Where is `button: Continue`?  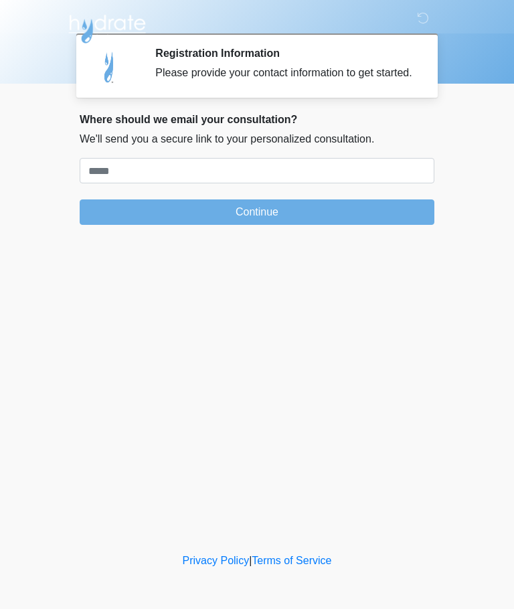
button: Continue is located at coordinates (257, 212).